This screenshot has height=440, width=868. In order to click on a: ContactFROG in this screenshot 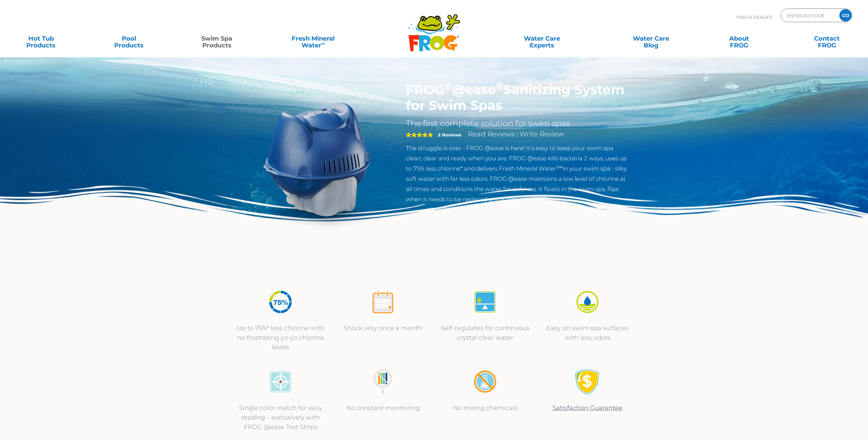, I will do `click(827, 38)`.